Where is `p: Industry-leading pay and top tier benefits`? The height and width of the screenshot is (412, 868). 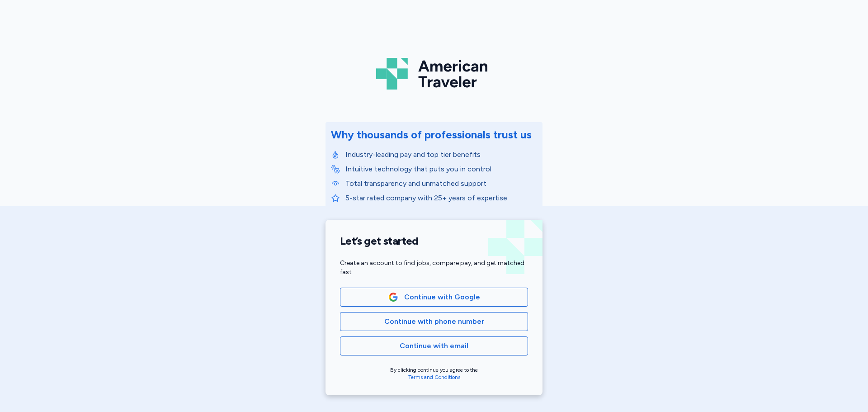
p: Industry-leading pay and top tier benefits is located at coordinates (441, 155).